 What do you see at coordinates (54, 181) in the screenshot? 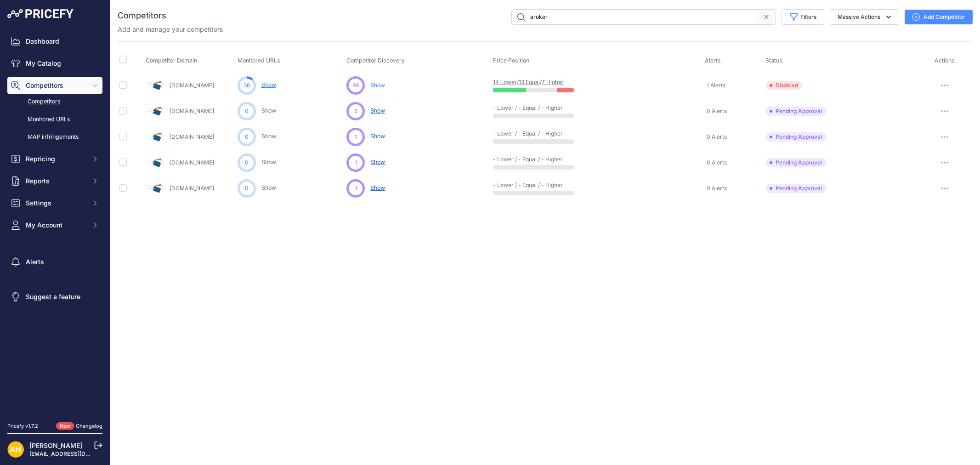
I see `button: Reports` at bounding box center [54, 181].